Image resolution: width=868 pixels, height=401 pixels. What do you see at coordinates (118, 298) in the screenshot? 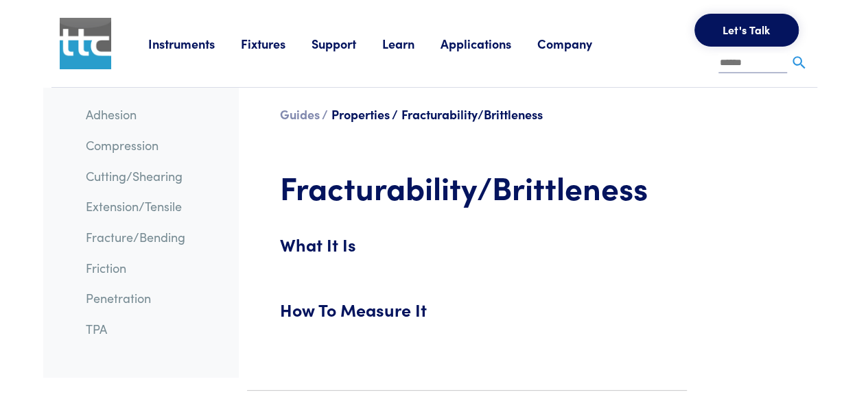
I see `a: Penetration` at bounding box center [118, 298].